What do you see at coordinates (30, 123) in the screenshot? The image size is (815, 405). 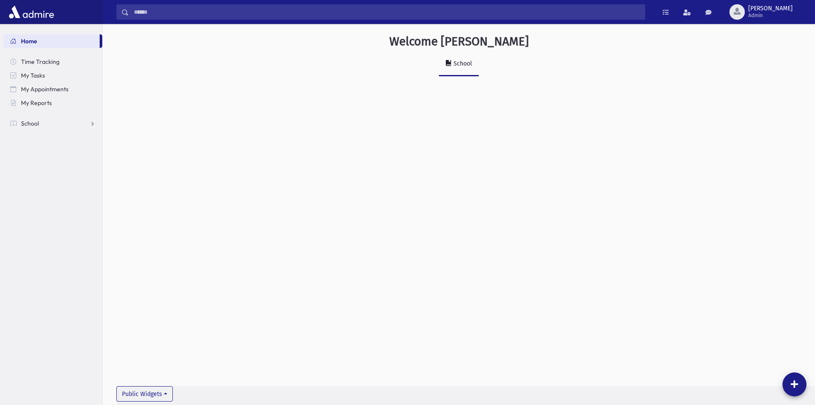 I see `span: School` at bounding box center [30, 123].